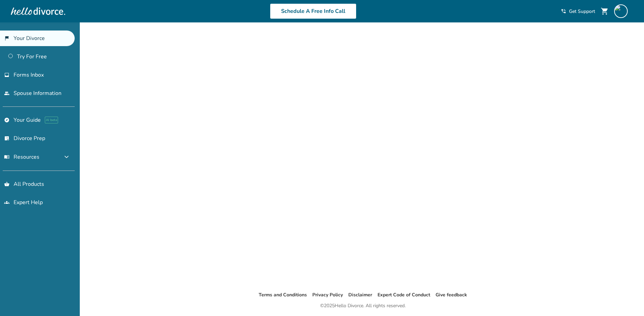 This screenshot has width=644, height=316. I want to click on li: Give feedback, so click(451, 295).